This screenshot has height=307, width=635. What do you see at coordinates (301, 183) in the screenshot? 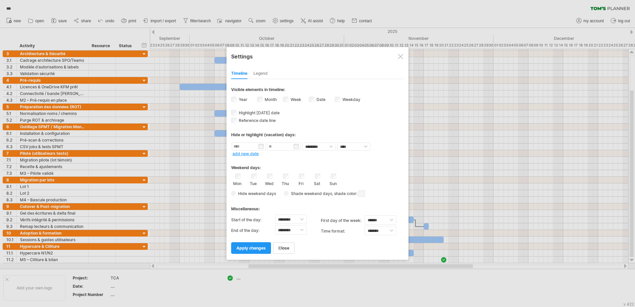
I see `label: Fri` at bounding box center [301, 183].